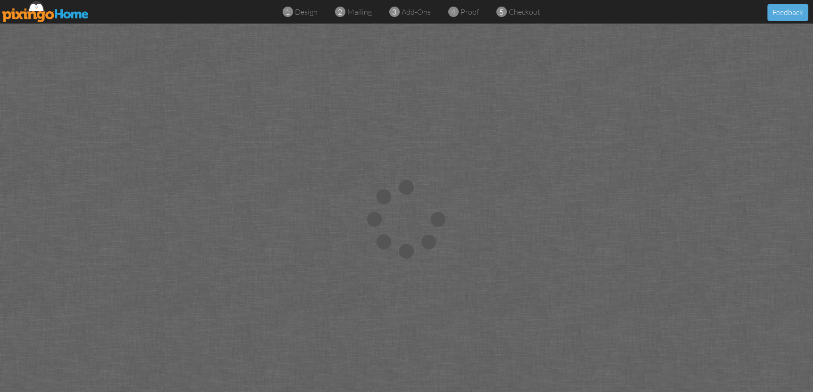 The image size is (813, 392). Describe the element at coordinates (394, 12) in the screenshot. I see `span: 3` at that location.